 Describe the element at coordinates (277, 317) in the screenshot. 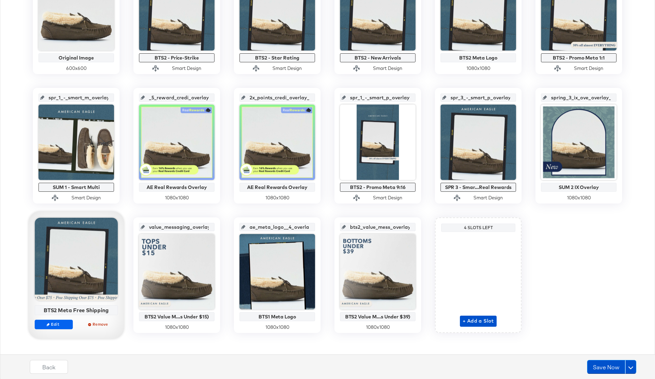

I see `div: BTS1 Meta Logo` at that location.